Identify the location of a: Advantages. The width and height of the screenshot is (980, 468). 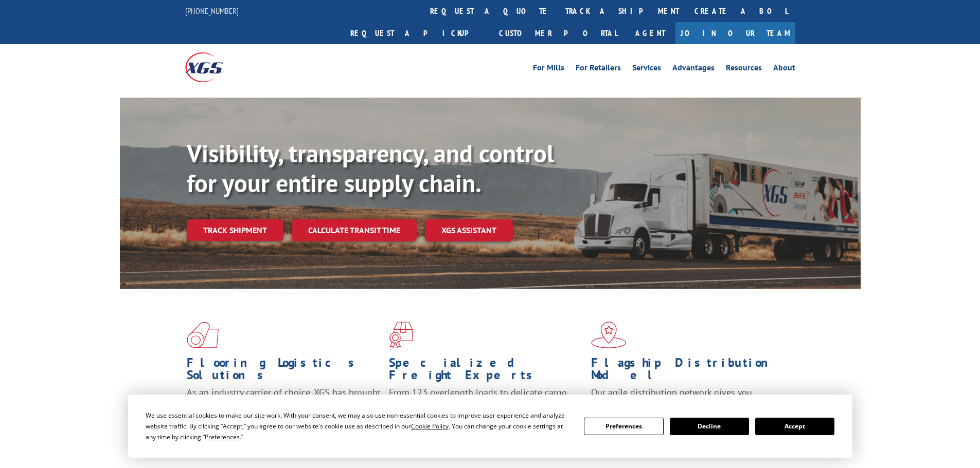
(694, 69).